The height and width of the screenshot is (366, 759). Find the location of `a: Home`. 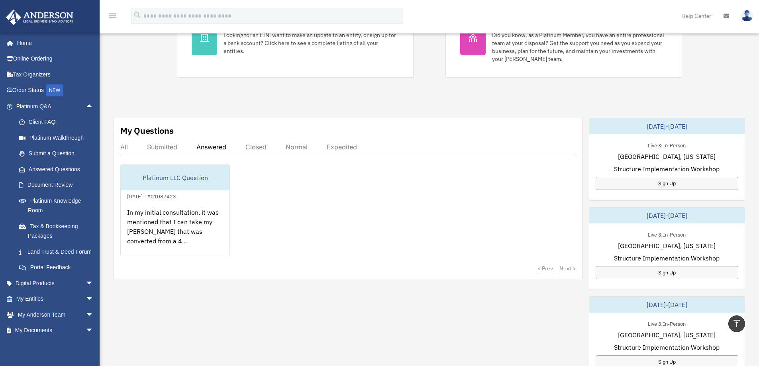

a: Home is located at coordinates (53, 43).